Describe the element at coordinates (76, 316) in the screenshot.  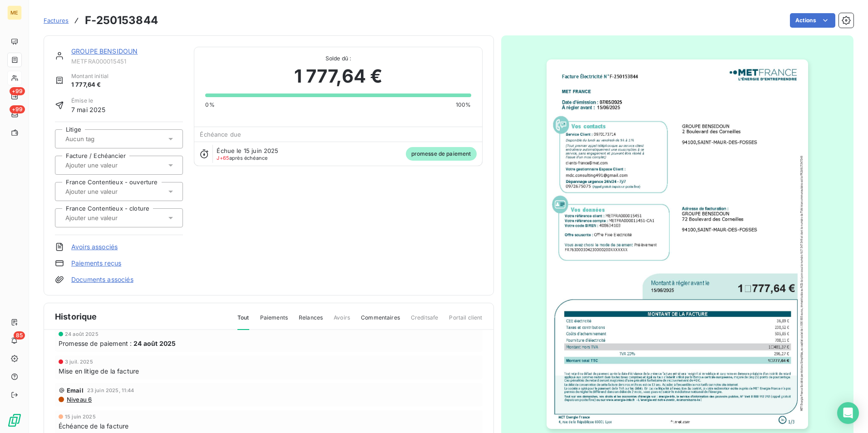
I see `span: Historique` at that location.